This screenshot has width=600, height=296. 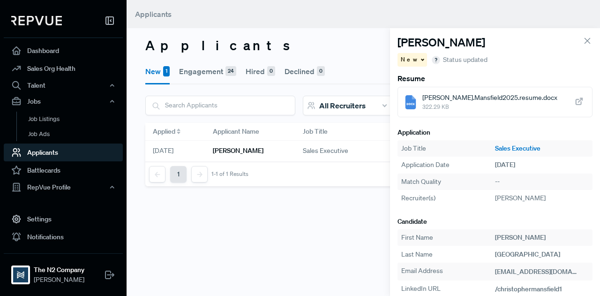 What do you see at coordinates (342, 105) in the screenshot?
I see `span: All Recruiters` at bounding box center [342, 105].